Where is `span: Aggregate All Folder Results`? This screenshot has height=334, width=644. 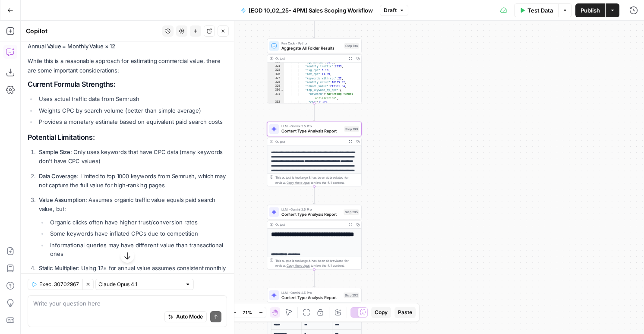
span: Aggregate All Folder Results is located at coordinates (311, 48).